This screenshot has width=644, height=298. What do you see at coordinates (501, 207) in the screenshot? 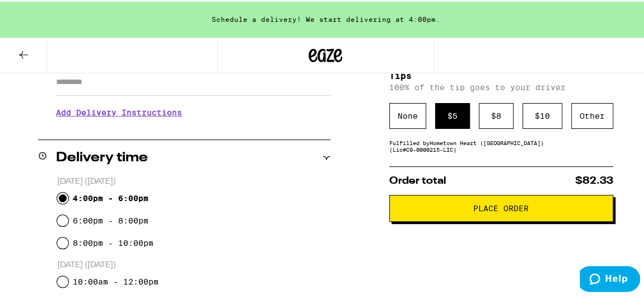
I see `button: Place Order` at bounding box center [501, 207].